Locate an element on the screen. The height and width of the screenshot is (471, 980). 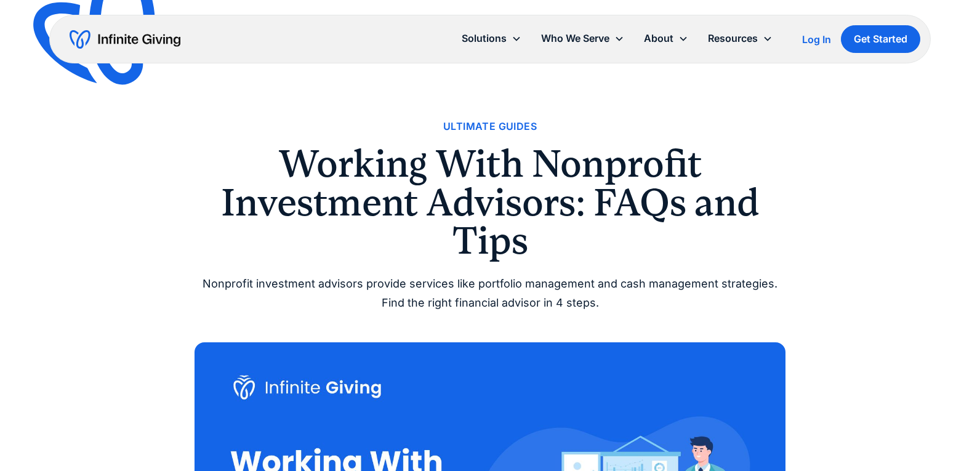
a: home is located at coordinates (125, 40).